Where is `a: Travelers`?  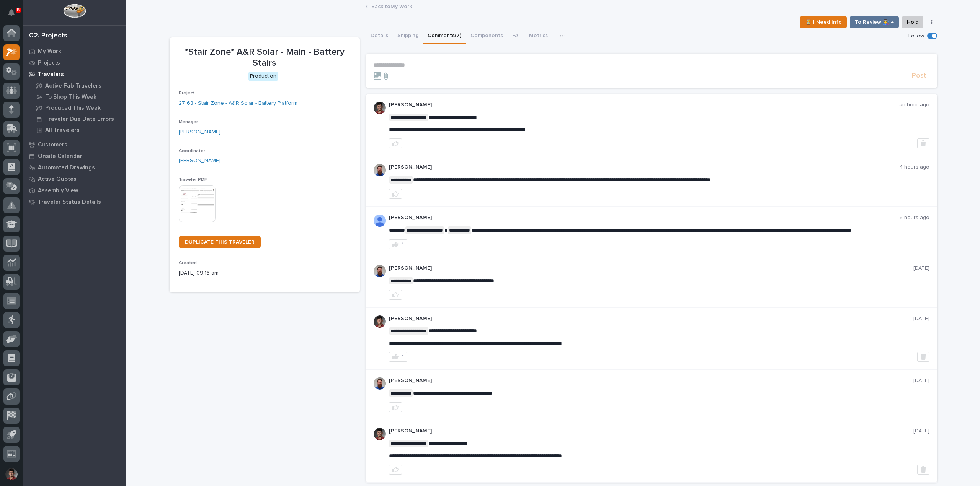 a: Travelers is located at coordinates (74, 74).